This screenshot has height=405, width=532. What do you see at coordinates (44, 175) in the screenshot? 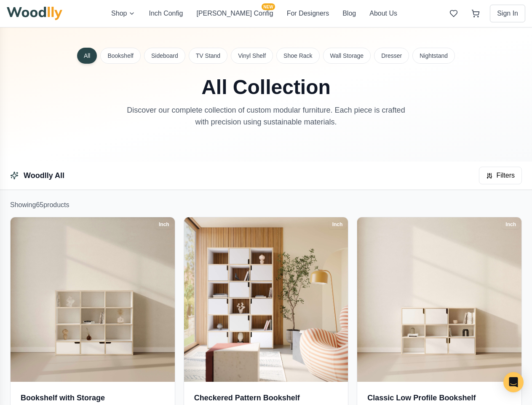
I see `a: Woodlly All` at bounding box center [44, 175].